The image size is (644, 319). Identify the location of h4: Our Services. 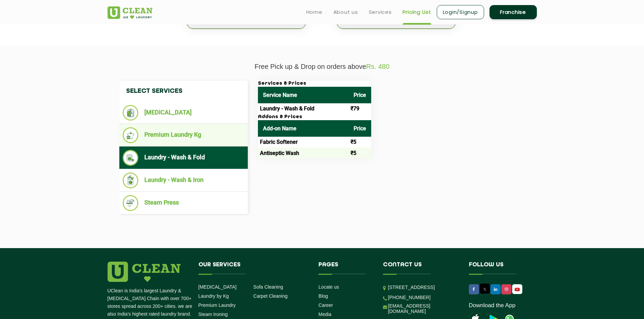
(254, 268).